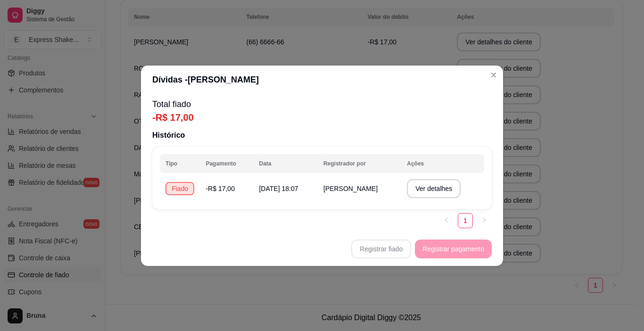  What do you see at coordinates (443, 164) in the screenshot?
I see `th: Ações` at bounding box center [443, 164].